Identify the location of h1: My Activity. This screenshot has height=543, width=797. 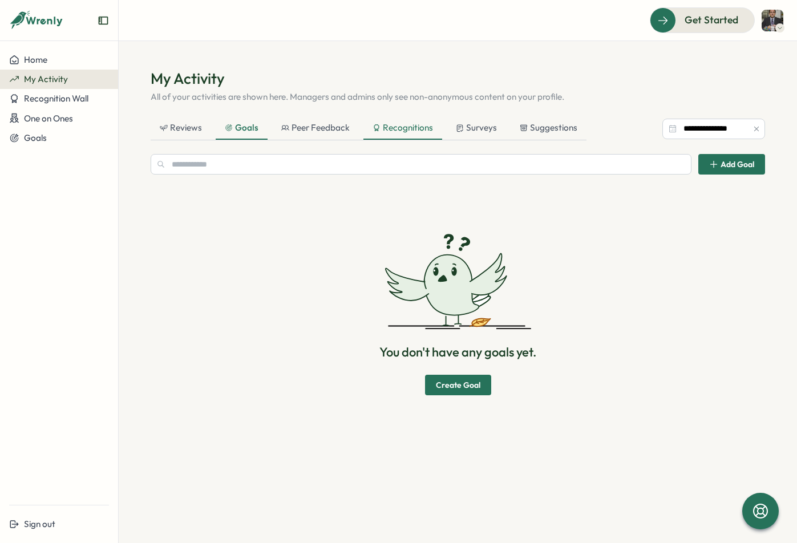
(458, 78).